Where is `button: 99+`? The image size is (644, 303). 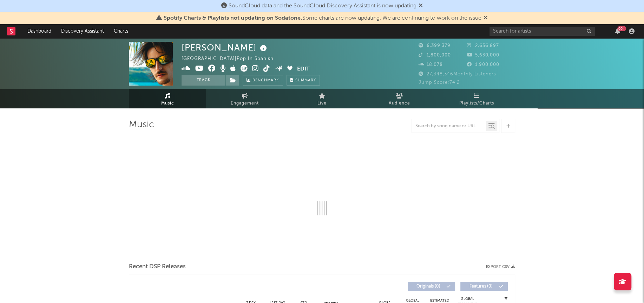 button: 99+ is located at coordinates (617, 31).